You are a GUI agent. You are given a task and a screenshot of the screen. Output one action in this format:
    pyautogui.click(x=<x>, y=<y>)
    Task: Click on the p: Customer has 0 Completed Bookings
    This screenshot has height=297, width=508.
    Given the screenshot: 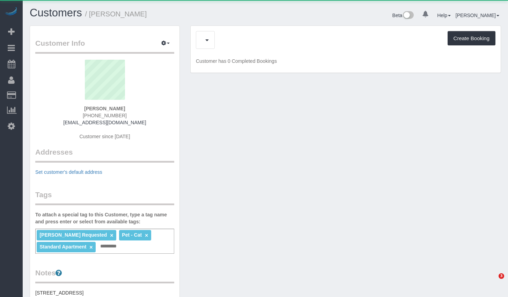 What is the action you would take?
    pyautogui.click(x=346, y=61)
    